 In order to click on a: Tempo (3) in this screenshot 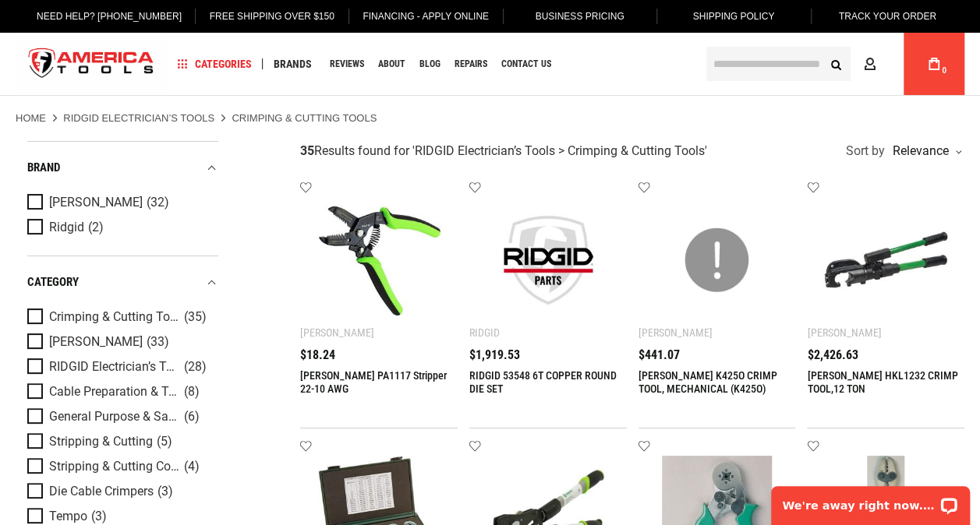, I will do `click(121, 516)`.